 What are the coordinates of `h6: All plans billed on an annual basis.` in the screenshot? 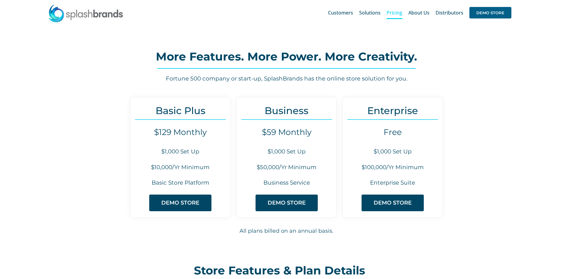 It's located at (287, 231).